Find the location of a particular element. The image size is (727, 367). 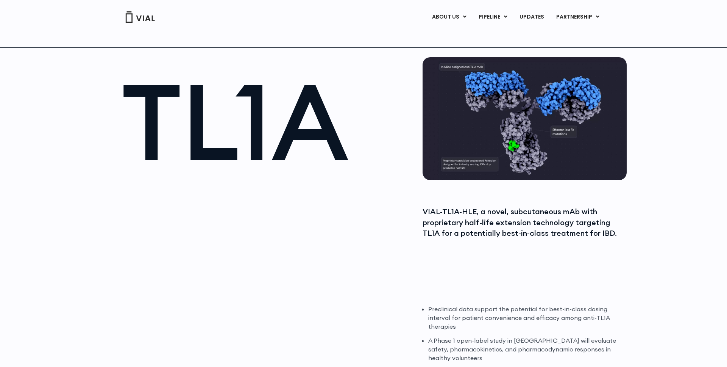

a: UPDATES is located at coordinates (532, 17).